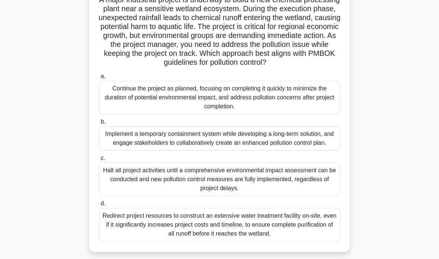  I want to click on div: Implement a temporary containment system while developing a long-term solution, and engage stakeh..., so click(219, 138).